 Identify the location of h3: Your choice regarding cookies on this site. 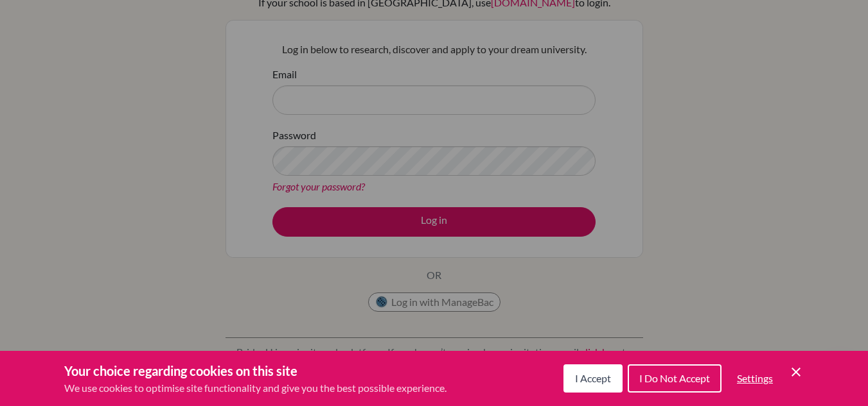
(255, 371).